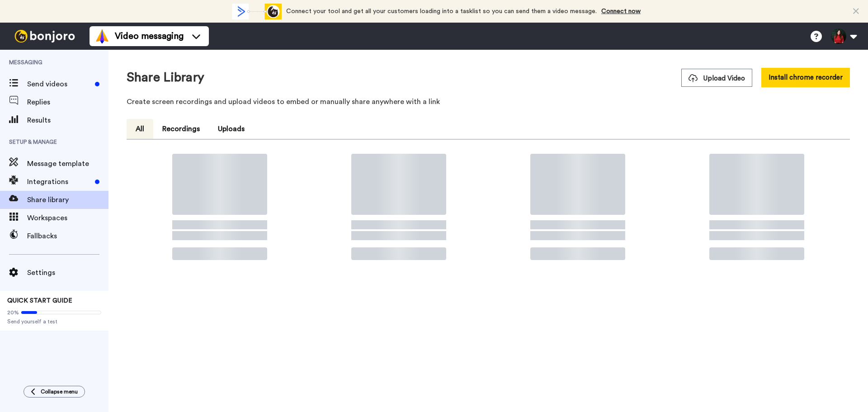 The height and width of the screenshot is (412, 868). What do you see at coordinates (257, 11) in the screenshot?
I see `div: animation` at bounding box center [257, 11].